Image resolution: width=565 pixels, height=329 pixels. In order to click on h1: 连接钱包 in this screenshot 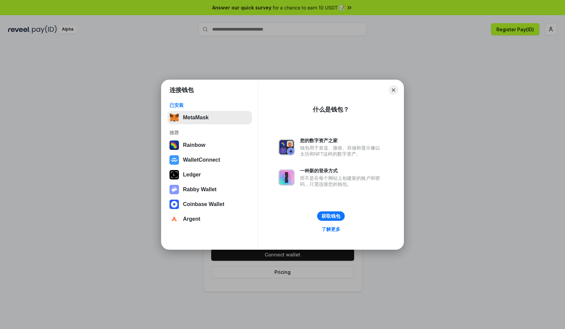, I will do `click(182, 90)`.